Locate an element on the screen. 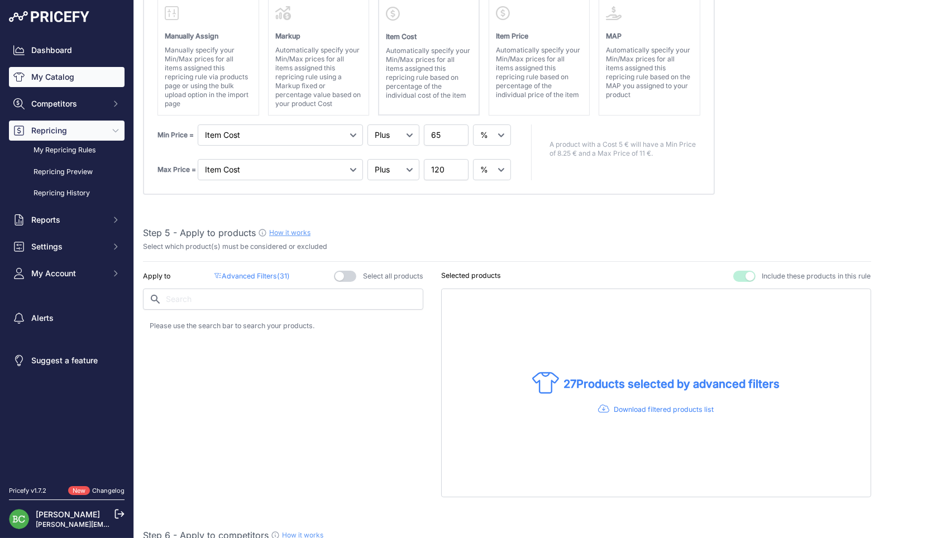  p: Apply to is located at coordinates (156, 276).